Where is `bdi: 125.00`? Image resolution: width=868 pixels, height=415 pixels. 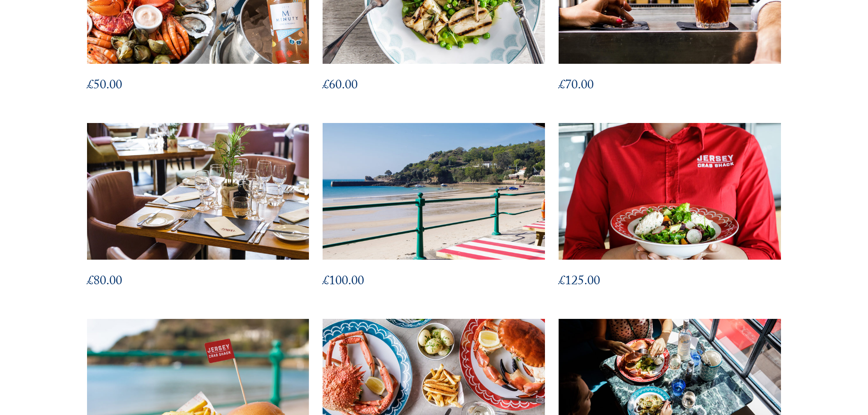
bdi: 125.00 is located at coordinates (579, 282).